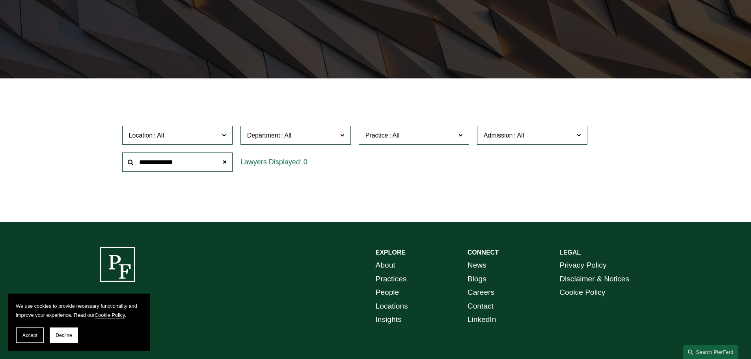 Image resolution: width=751 pixels, height=359 pixels. Describe the element at coordinates (305, 162) in the screenshot. I see `span: 0` at that location.